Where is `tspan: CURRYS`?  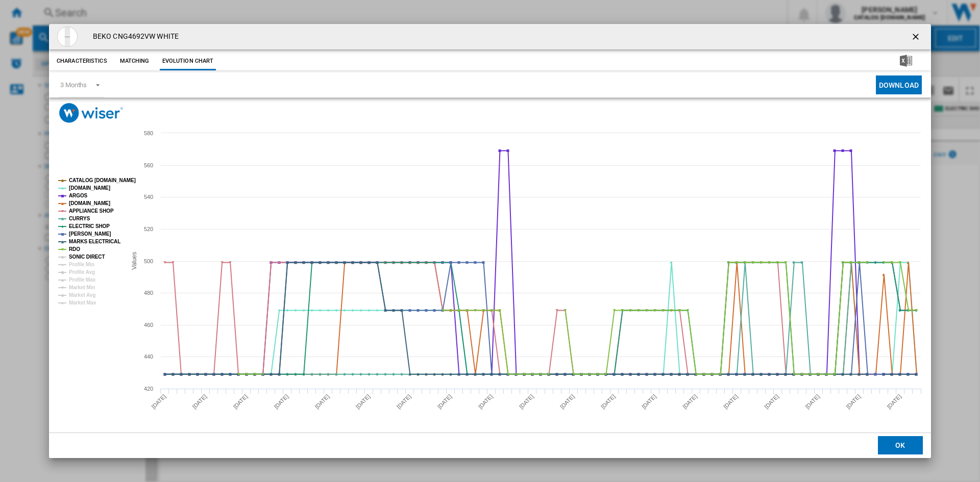 tspan: CURRYS is located at coordinates (79, 218).